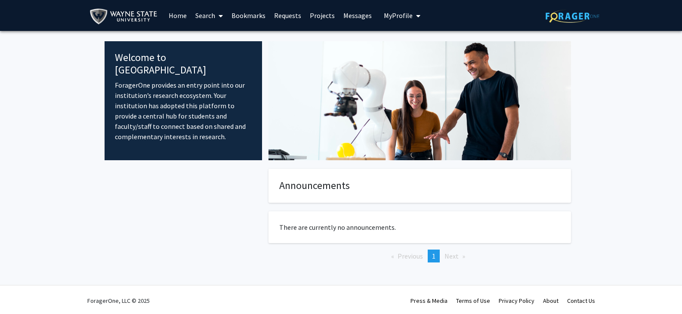 Image resolution: width=682 pixels, height=314 pixels. Describe the element at coordinates (550, 301) in the screenshot. I see `a: About` at that location.